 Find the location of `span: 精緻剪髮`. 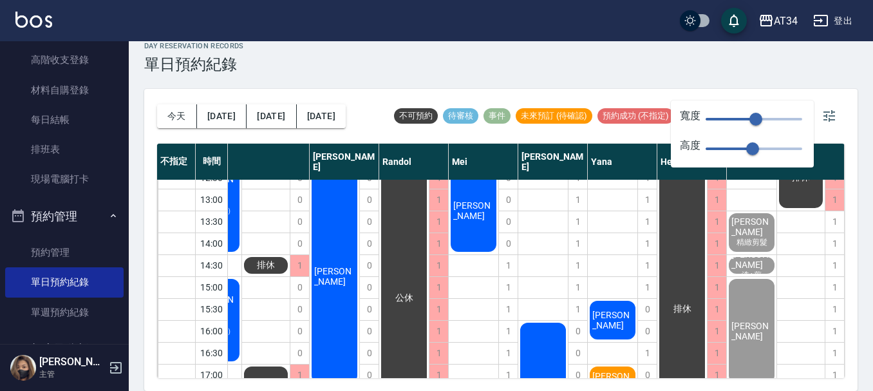

span: 精緻剪髮 is located at coordinates (752, 242).